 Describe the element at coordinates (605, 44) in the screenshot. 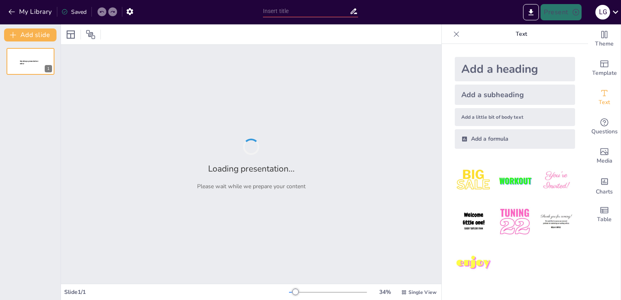

I see `span: Theme` at that location.